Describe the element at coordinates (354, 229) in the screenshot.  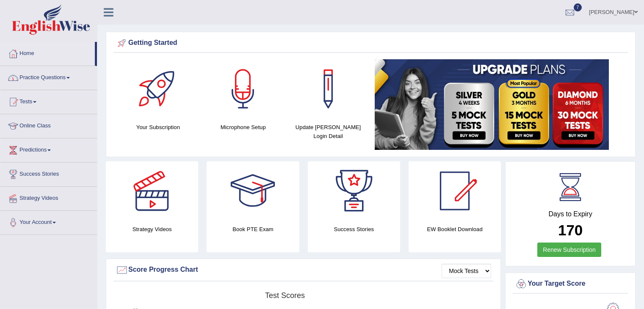
I see `h4: Success Stories` at that location.